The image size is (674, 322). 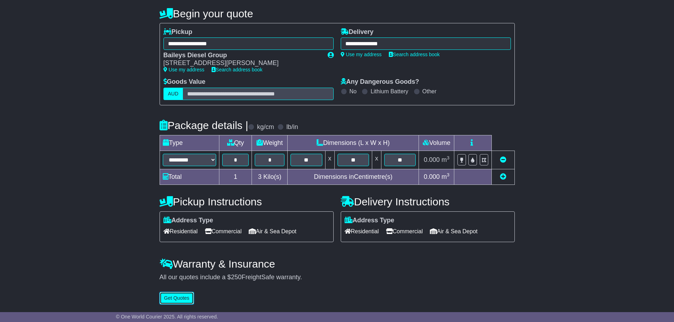 I want to click on h4: Delivery Instructions, so click(x=428, y=202).